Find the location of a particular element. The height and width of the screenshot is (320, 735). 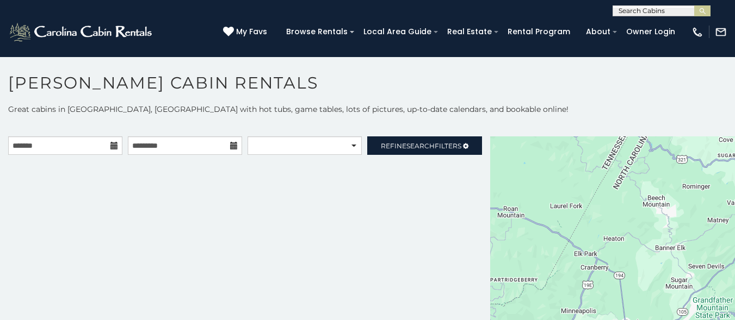

a: Owner Login is located at coordinates (651, 32).